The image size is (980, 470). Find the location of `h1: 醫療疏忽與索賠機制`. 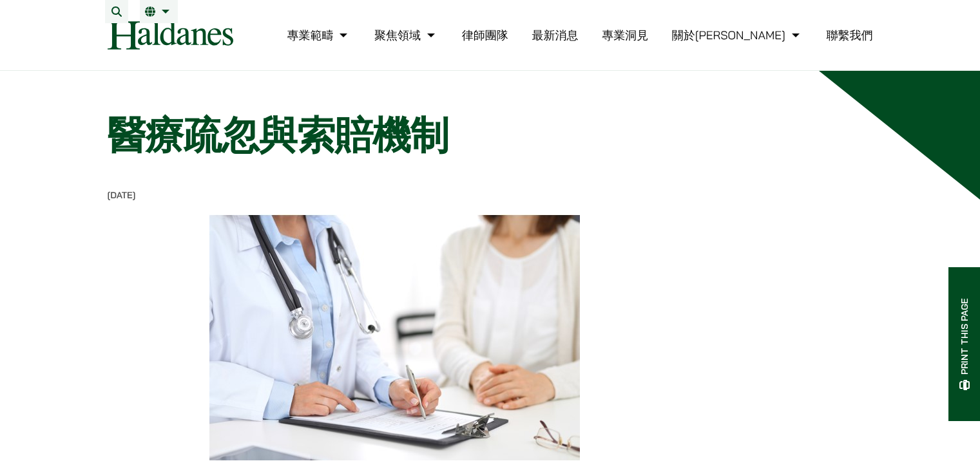

h1: 醫療疏忽與索賠機制 is located at coordinates (442, 135).